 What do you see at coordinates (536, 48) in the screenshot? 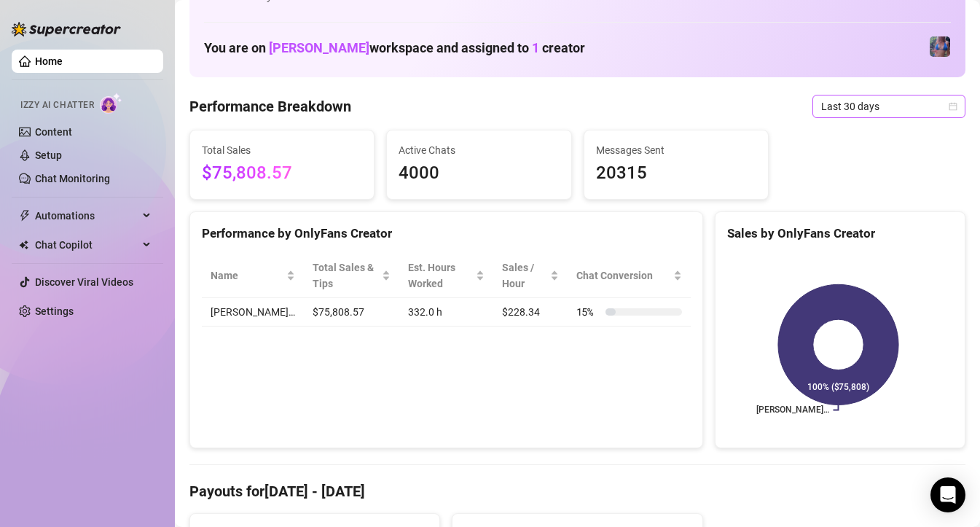
I see `span: 1` at bounding box center [536, 48].